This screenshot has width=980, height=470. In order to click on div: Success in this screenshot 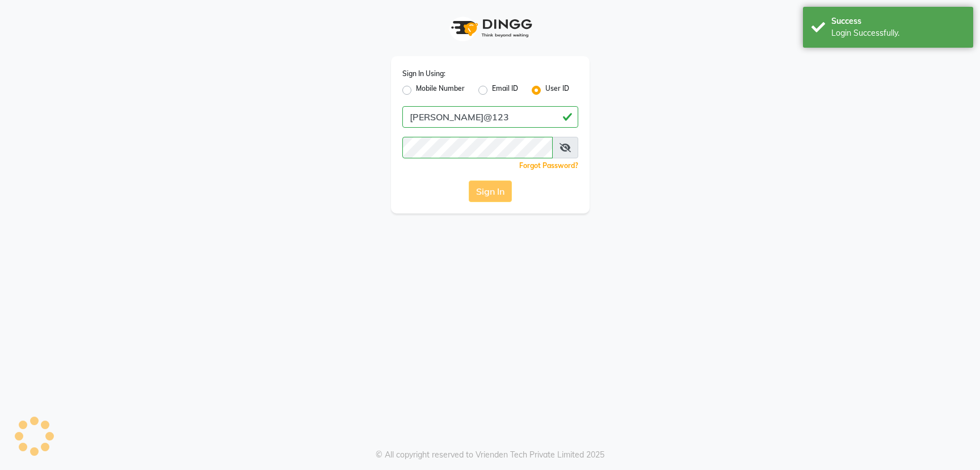, I will do `click(898, 21)`.